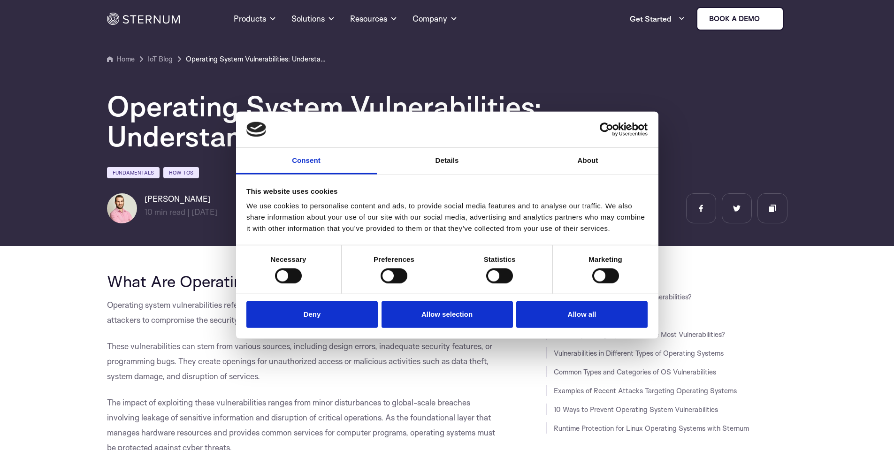  Describe the element at coordinates (447, 191) in the screenshot. I see `div: This website uses cookies` at that location.